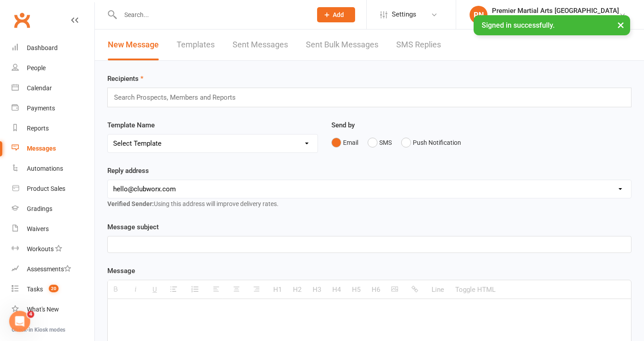 This screenshot has height=341, width=644. I want to click on div: Automations, so click(45, 169).